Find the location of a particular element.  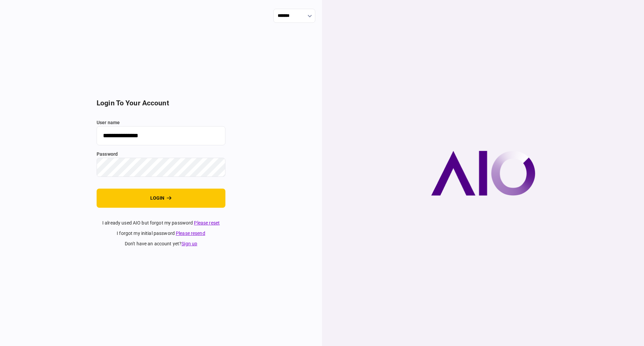

h2: login to your account is located at coordinates (161, 103).